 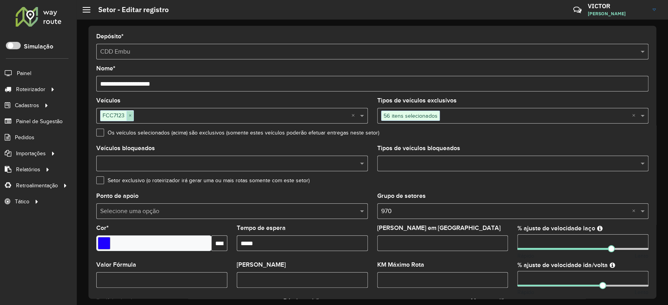 What do you see at coordinates (24, 73) in the screenshot?
I see `span: Painel` at bounding box center [24, 73].